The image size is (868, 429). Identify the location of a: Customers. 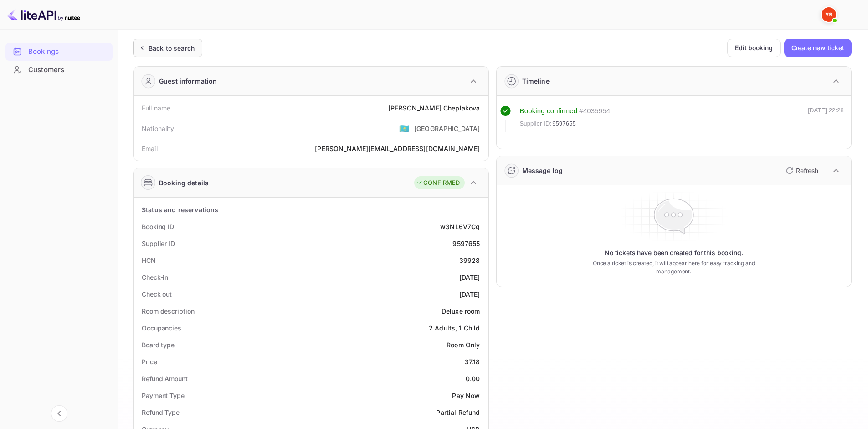
(58, 70).